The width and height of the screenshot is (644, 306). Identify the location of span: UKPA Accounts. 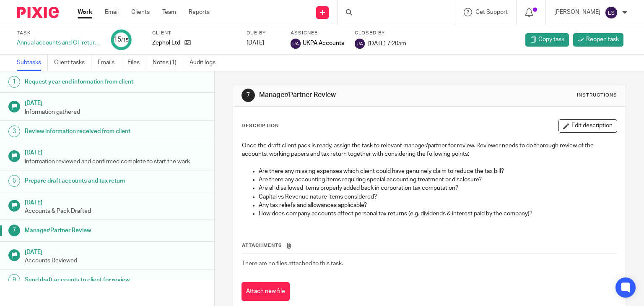
(323, 43).